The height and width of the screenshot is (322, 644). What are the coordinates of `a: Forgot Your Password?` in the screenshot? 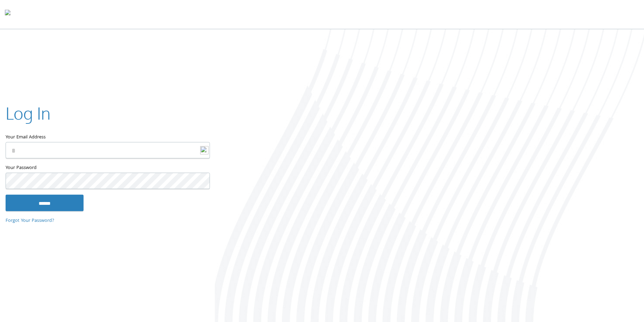 It's located at (30, 222).